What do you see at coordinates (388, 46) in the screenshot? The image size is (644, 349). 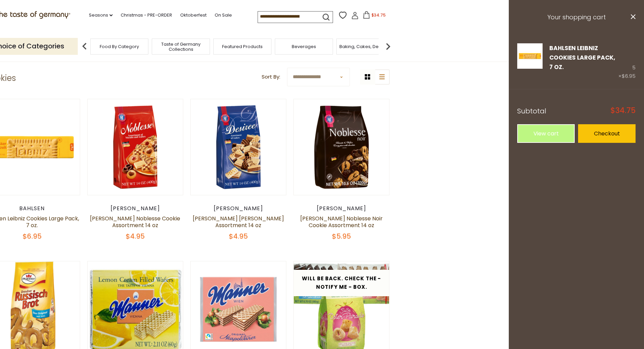 I see `img: next arrow` at bounding box center [388, 46].